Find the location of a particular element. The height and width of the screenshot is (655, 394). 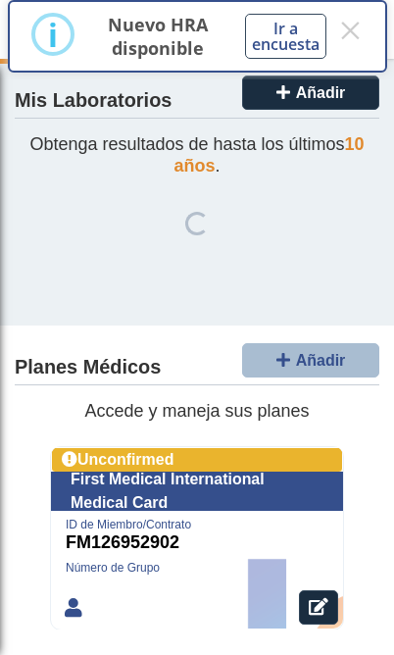

div: i is located at coordinates (53, 34).